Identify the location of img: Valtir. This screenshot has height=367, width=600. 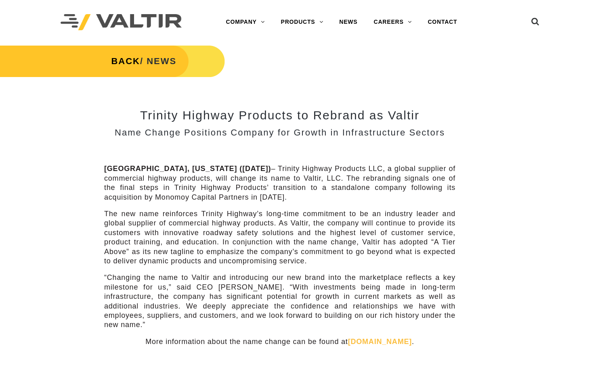
(121, 22).